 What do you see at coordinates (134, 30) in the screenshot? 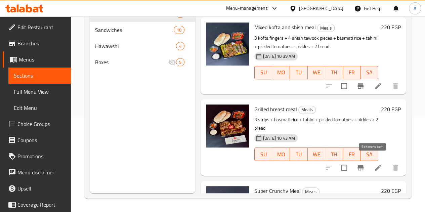
I see `span: Sandwiches` at bounding box center [134, 30].